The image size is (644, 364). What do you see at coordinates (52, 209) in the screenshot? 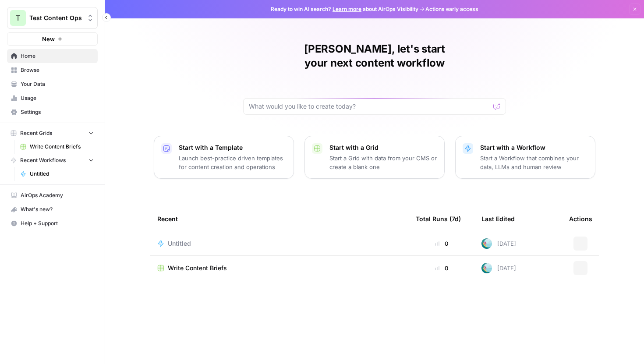
I see `div: What's new?` at bounding box center [52, 209].